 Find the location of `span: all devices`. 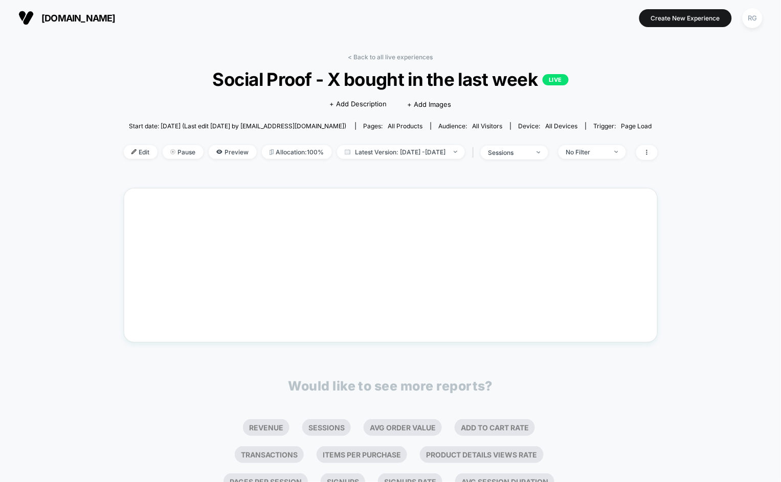

span: all devices is located at coordinates (561, 126).